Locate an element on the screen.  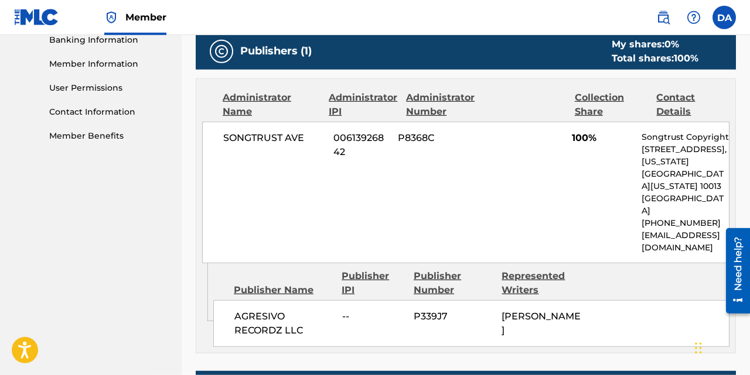
img: Top Rightsholder is located at coordinates (111, 18).